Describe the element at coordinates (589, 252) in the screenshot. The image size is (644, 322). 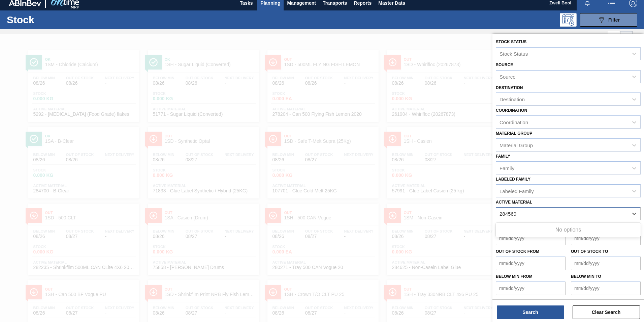
I see `label: Out of Stock to` at that location.